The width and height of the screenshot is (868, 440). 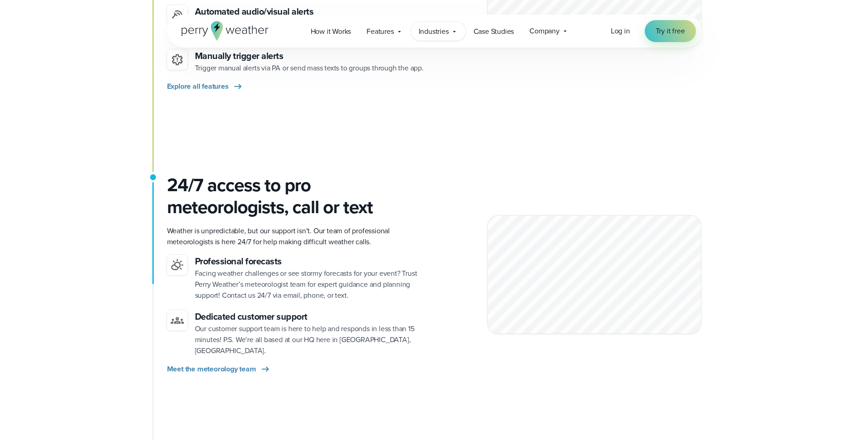 I want to click on span: Meet the meteorology team, so click(x=211, y=370).